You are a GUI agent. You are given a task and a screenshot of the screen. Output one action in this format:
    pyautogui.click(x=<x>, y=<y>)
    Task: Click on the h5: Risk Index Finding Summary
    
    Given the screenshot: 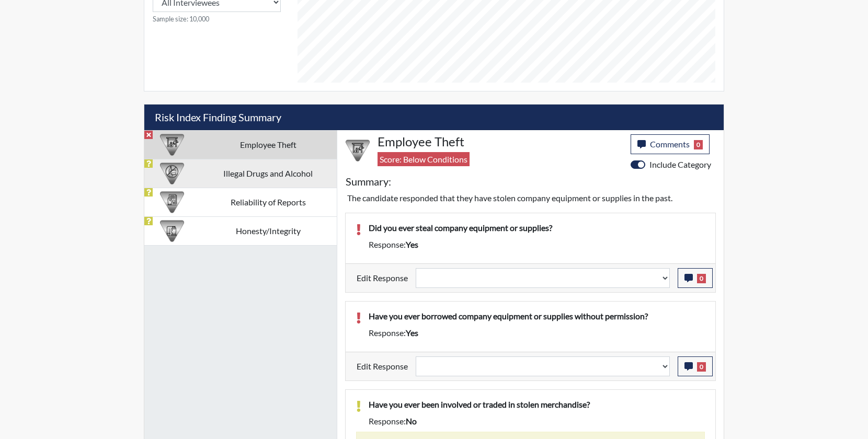 What is the action you would take?
    pyautogui.click(x=434, y=117)
    